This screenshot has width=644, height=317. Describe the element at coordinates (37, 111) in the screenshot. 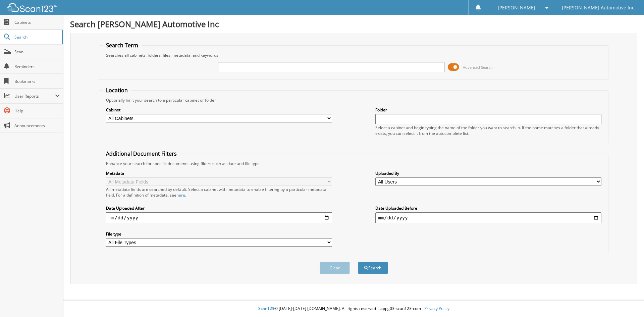

I see `span: Help` at that location.